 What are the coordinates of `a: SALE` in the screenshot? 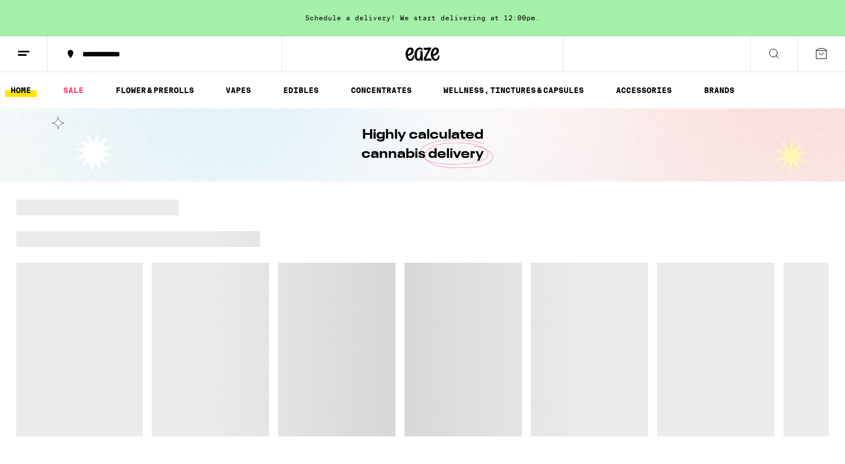 It's located at (73, 90).